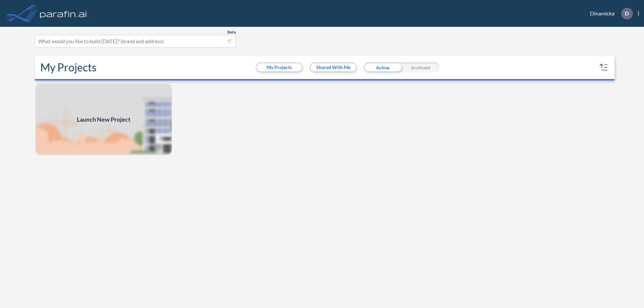  I want to click on button: sort, so click(603, 67).